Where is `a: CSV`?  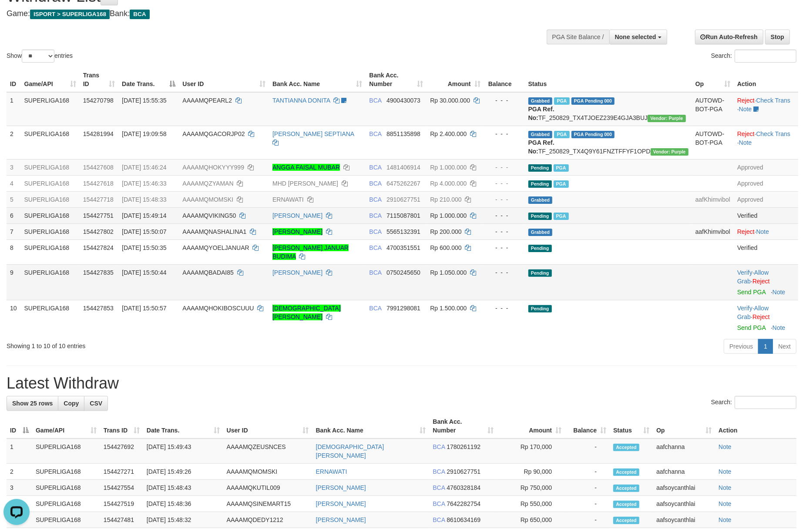
a: CSV is located at coordinates (96, 404).